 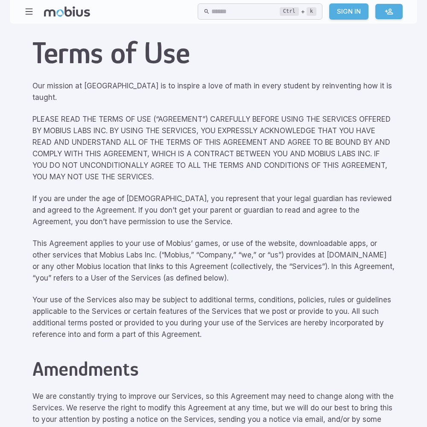 I want to click on kbd: k, so click(x=311, y=12).